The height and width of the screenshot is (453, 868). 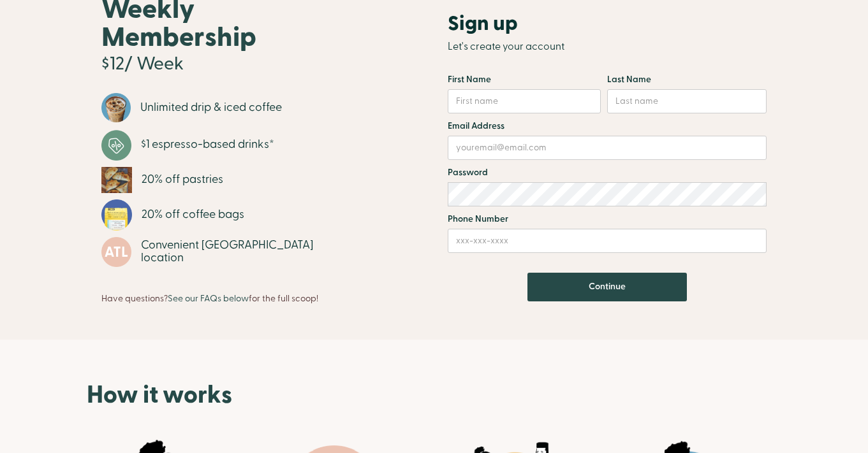 What do you see at coordinates (524, 101) in the screenshot?
I see `input: First name` at bounding box center [524, 101].